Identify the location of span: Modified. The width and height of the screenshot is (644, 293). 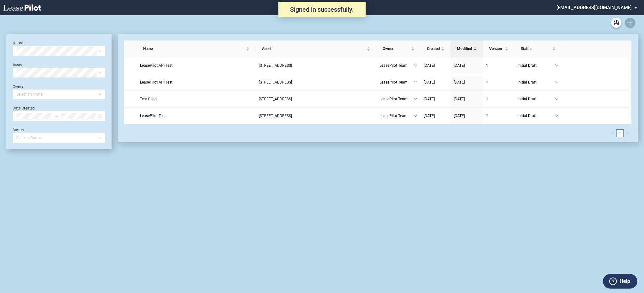
(465, 49).